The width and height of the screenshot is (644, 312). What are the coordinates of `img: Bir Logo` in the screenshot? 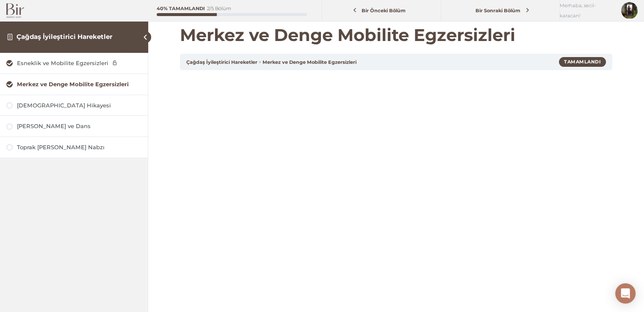 It's located at (15, 11).